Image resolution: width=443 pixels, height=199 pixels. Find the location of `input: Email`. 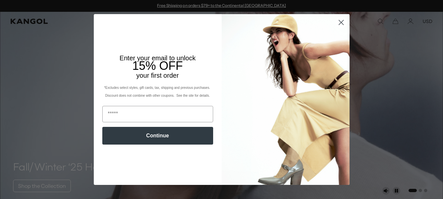

input: Email is located at coordinates (158, 114).